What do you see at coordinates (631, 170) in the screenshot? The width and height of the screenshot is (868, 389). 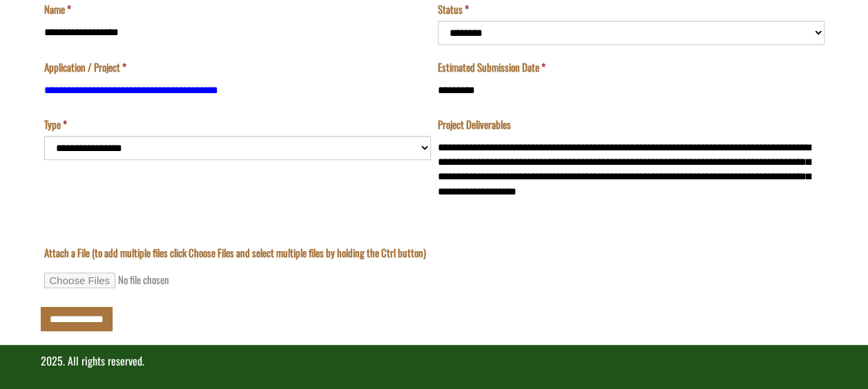 I see `textarea: Project Deliverables` at bounding box center [631, 170].